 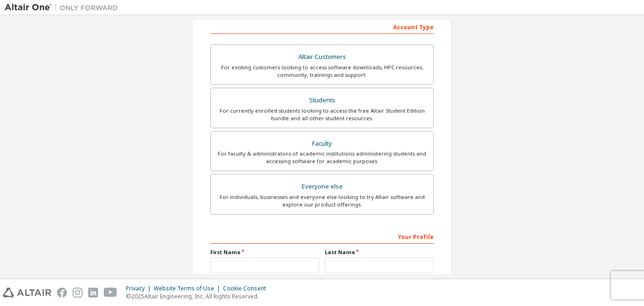 I want to click on div: For individuals, businesses and everyone else looking to try Altair software and explore our prod..., so click(x=322, y=201).